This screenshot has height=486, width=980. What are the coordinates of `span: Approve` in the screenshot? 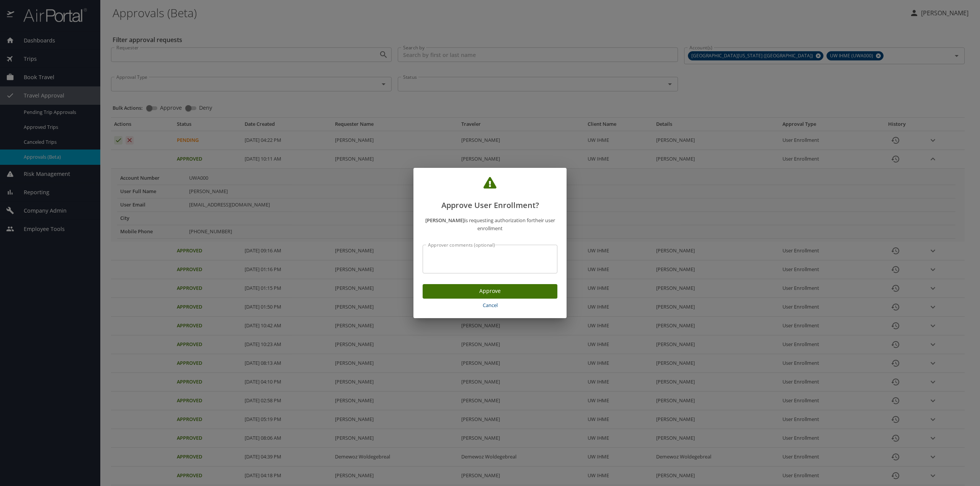 It's located at (490, 291).